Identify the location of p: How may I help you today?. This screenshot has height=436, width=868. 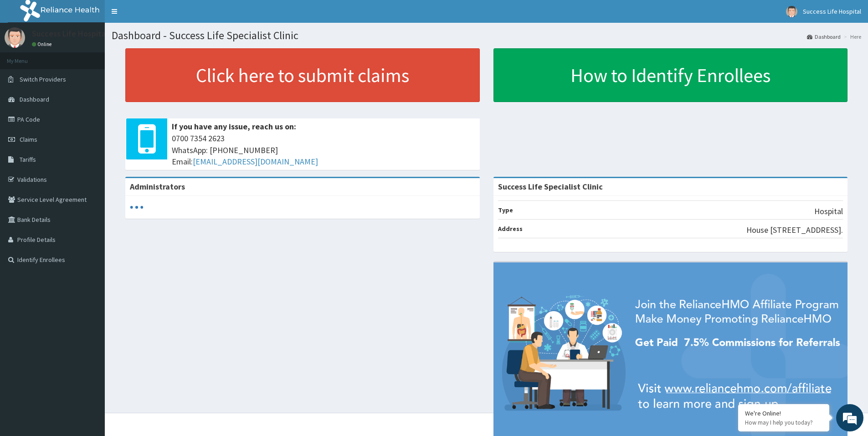
(784, 422).